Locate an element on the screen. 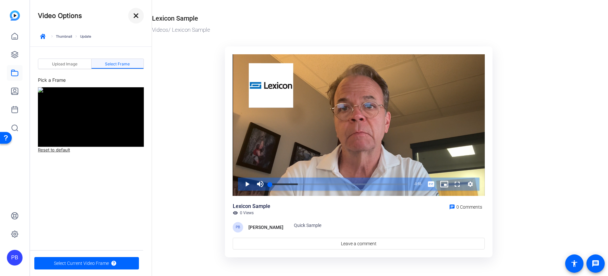 Image resolution: width=608 pixels, height=276 pixels. button: Captions is located at coordinates (431, 184).